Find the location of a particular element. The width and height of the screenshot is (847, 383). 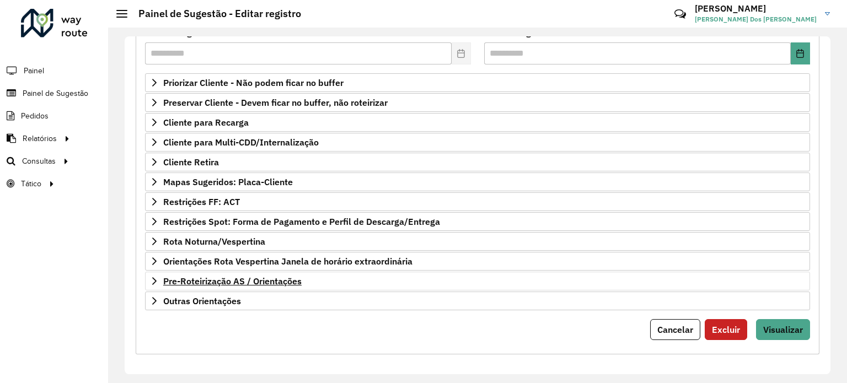

a: Preservar Cliente - Devem ficar no buffer, não roteirizar is located at coordinates (478, 103).